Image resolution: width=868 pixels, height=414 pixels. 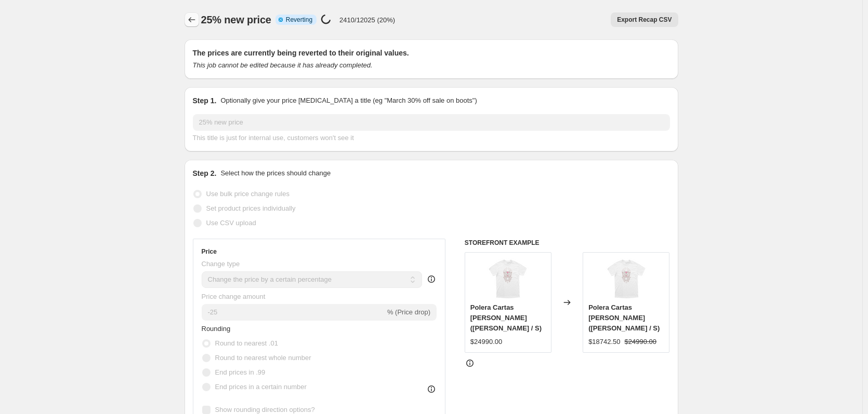 I want to click on span: End prices in a certain number, so click(x=261, y=387).